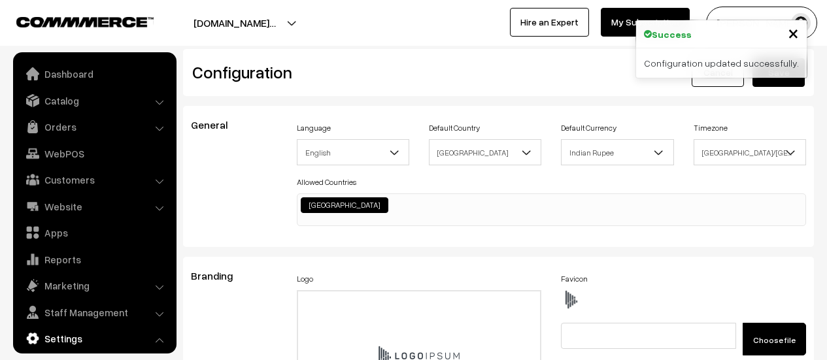 This screenshot has width=827, height=360. Describe the element at coordinates (94, 154) in the screenshot. I see `a: WebPOS` at that location.